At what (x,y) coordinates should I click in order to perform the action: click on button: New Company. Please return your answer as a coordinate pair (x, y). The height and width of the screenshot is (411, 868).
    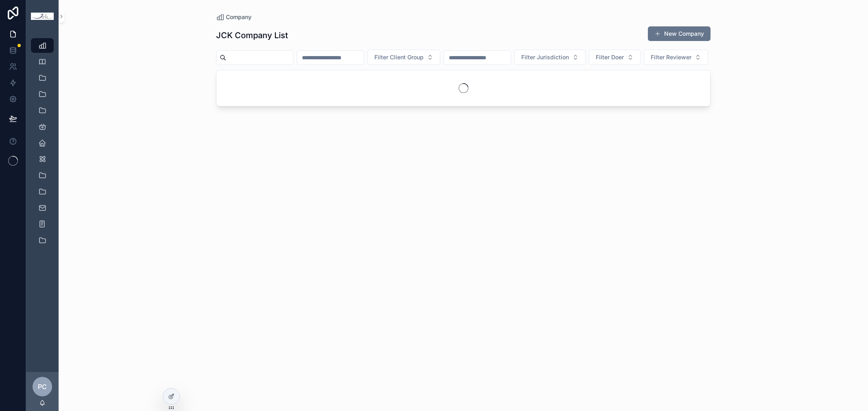
    Looking at the image, I should click on (679, 34).